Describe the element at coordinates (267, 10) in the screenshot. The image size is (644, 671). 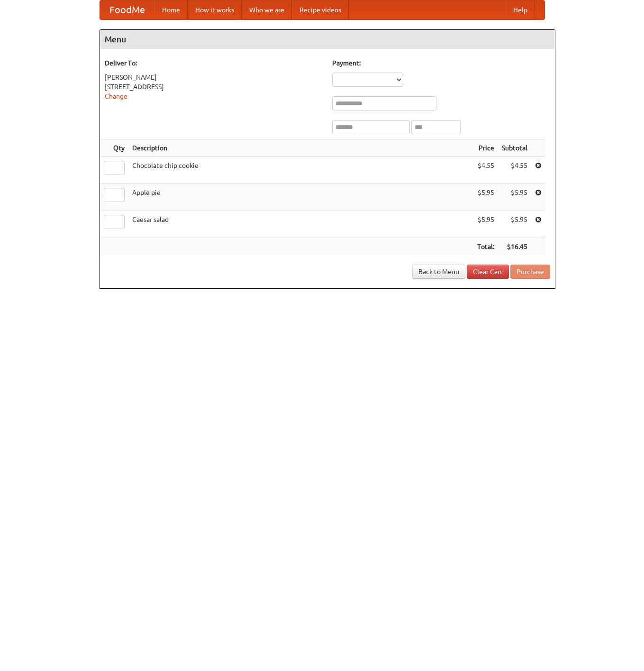
I see `a: Who we are` at that location.